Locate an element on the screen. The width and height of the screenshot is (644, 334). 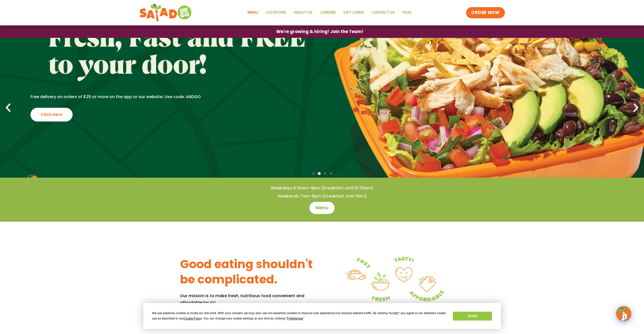
span: Cookie Policy is located at coordinates (193, 319).